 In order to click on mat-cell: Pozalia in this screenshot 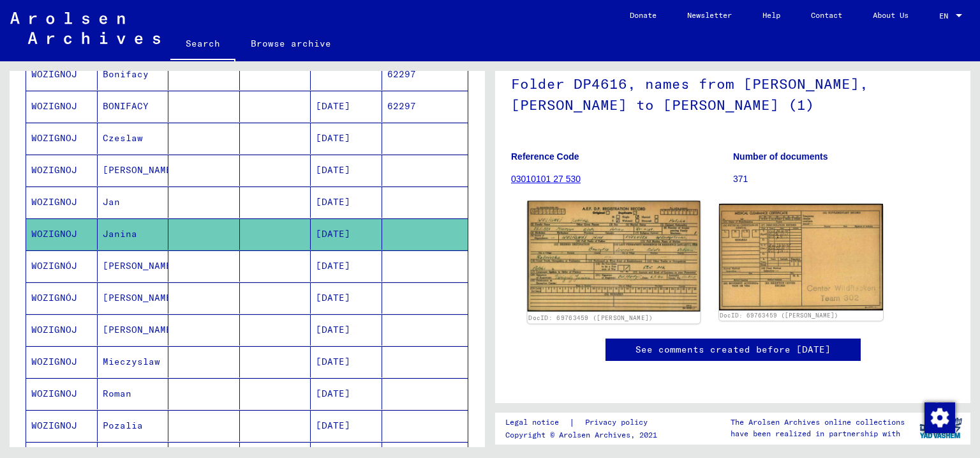, I will do `click(133, 425)`.